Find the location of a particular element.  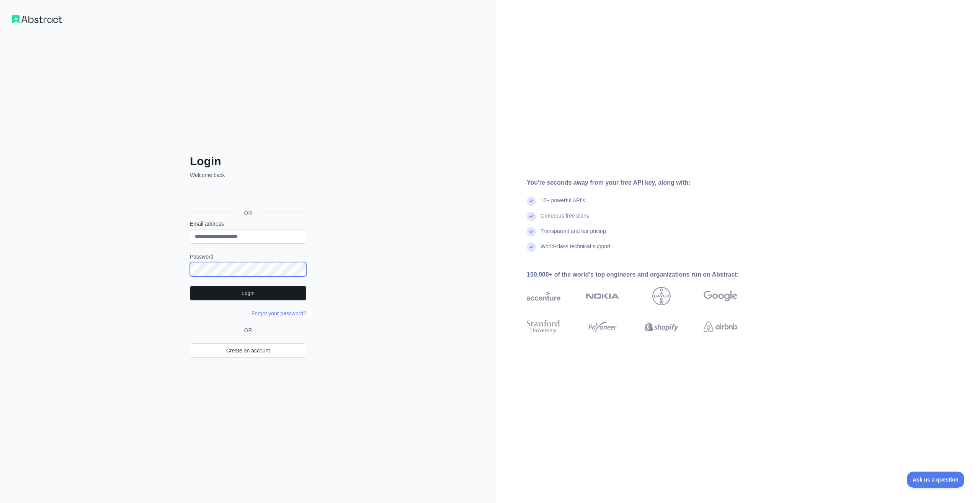

a: Create an account is located at coordinates (248, 350).